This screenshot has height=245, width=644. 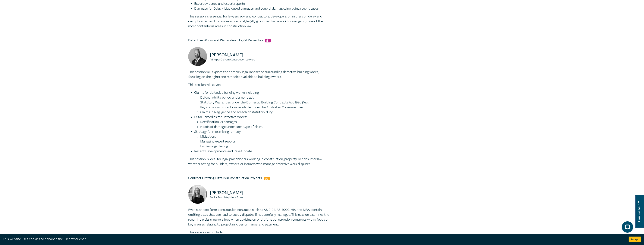 What do you see at coordinates (266, 112) in the screenshot?
I see `li: Claims in Negligence and breach of statutory duty.` at bounding box center [266, 112].